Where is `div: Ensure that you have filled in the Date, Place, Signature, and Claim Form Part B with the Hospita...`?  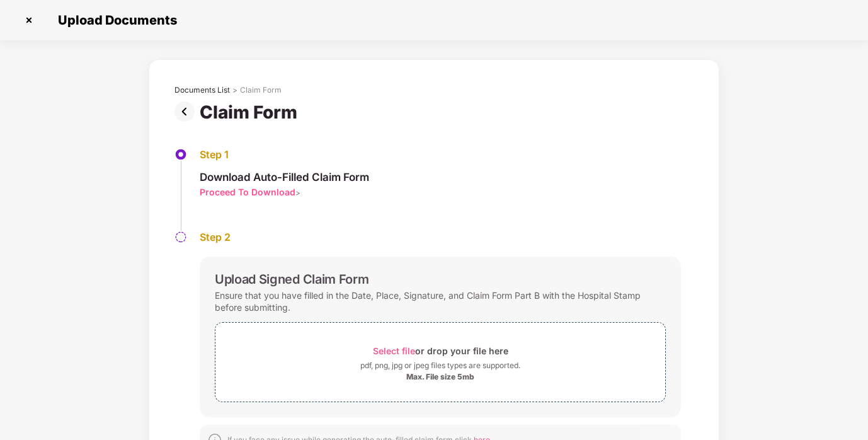
div: Ensure that you have filled in the Date, Place, Signature, and Claim Form Part B with the Hospita... is located at coordinates (441, 301).